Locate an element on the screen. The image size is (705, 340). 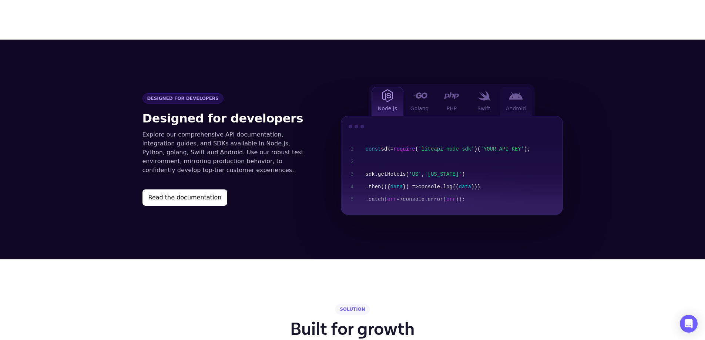
span: Node js is located at coordinates (388, 108).